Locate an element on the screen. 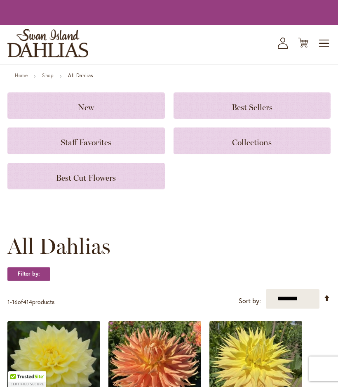  span: Best Sellers is located at coordinates (252, 107).